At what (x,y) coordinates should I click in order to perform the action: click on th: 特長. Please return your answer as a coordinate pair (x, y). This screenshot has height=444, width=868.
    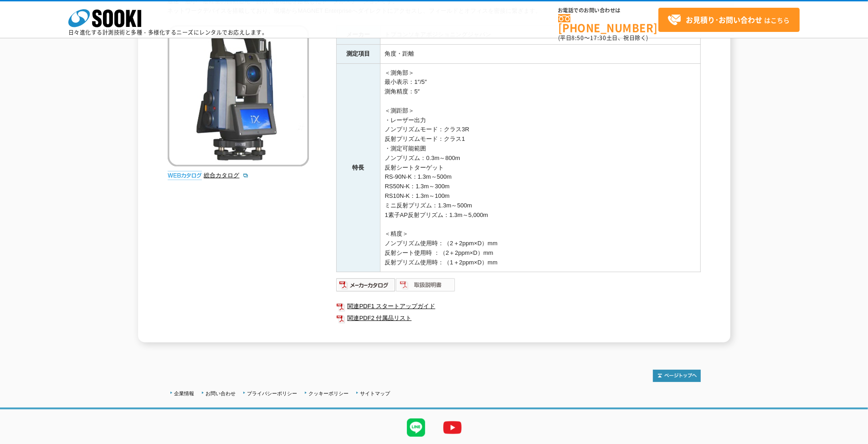
    Looking at the image, I should click on (358, 168).